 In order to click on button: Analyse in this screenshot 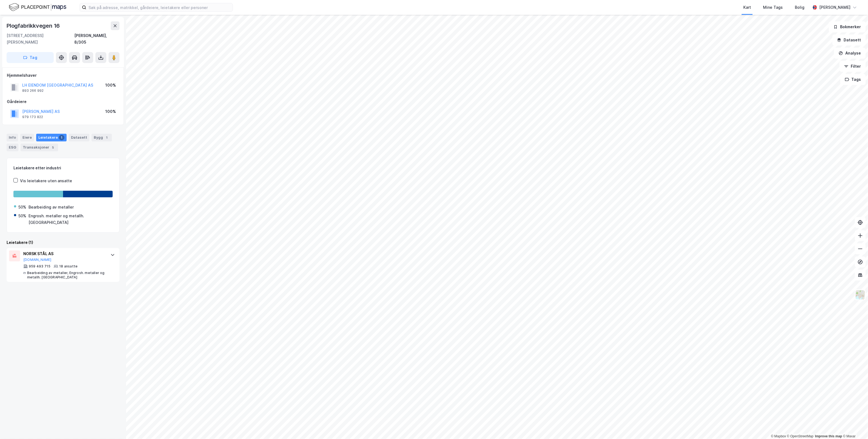, I will do `click(850, 53)`.